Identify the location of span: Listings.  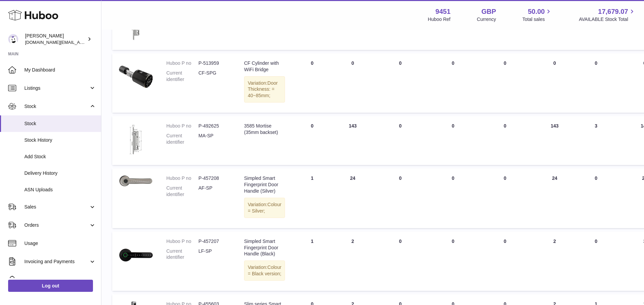
(56, 88).